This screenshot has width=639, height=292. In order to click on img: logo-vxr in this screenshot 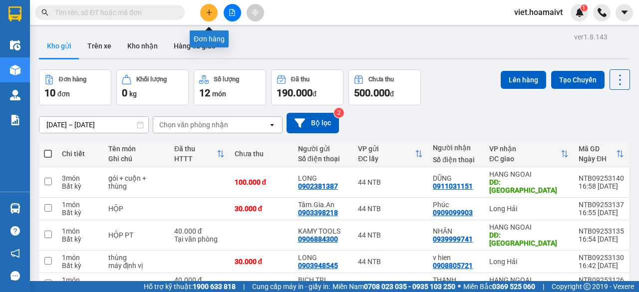, I will do `click(15, 14)`.